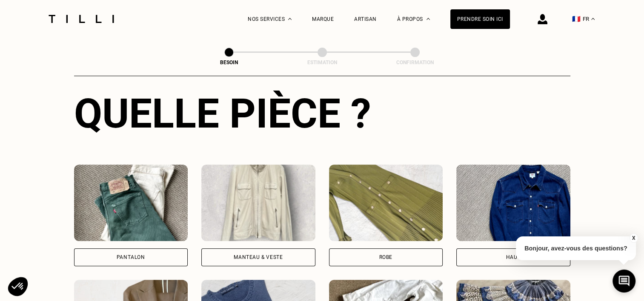  I want to click on img: Logo du service de couturière Tilli, so click(82, 19).